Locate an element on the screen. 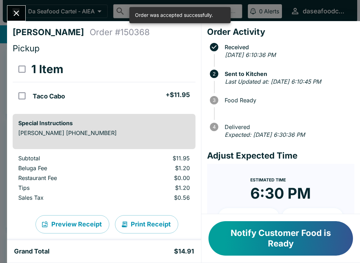 The height and width of the screenshot is (263, 360). h4: Order # 150368 is located at coordinates (120, 32).